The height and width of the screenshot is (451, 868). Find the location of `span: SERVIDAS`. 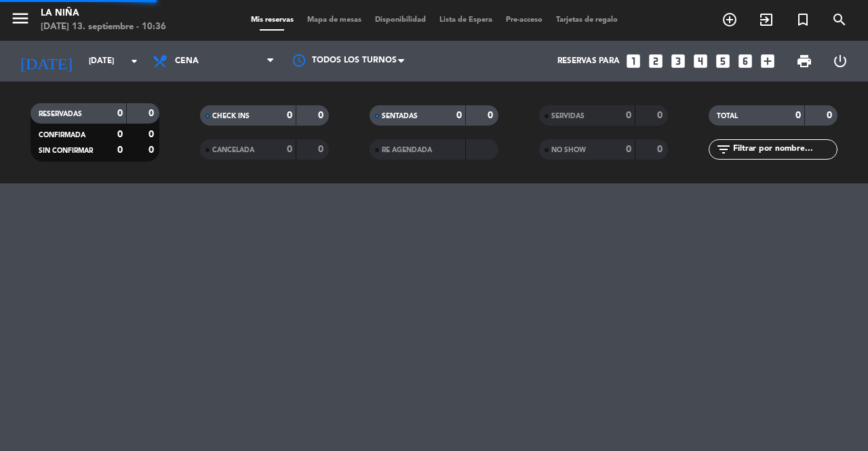

span: SERVIDAS is located at coordinates (567, 116).